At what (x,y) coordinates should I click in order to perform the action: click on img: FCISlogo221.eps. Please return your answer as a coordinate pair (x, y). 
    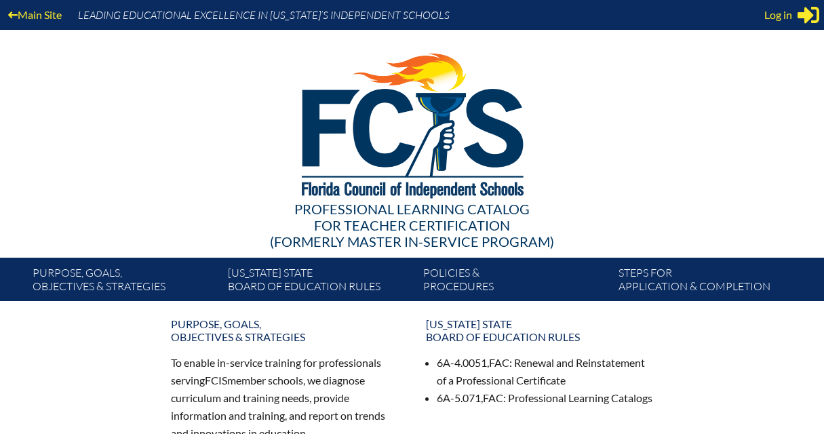
    Looking at the image, I should click on (412, 122).